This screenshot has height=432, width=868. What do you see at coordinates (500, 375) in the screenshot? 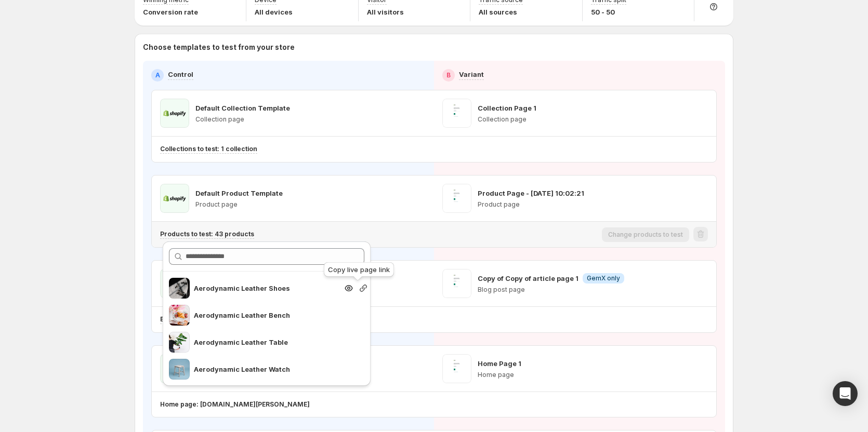
I see `p: Home page` at bounding box center [500, 375].